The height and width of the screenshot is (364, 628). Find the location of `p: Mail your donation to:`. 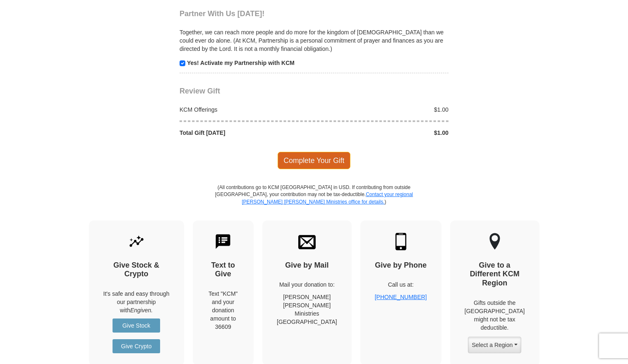

p: Mail your donation to: is located at coordinates (307, 285).